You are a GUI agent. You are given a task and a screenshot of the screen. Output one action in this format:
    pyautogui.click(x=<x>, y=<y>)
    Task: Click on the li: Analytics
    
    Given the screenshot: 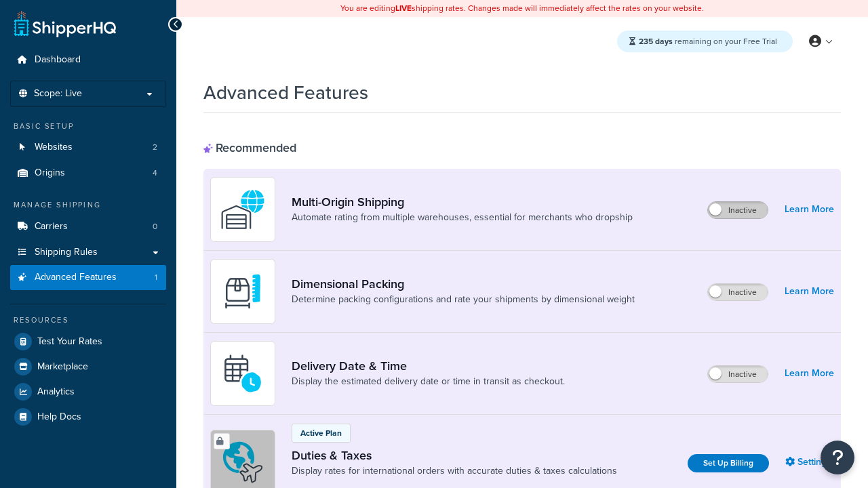 What is the action you would take?
    pyautogui.click(x=88, y=392)
    